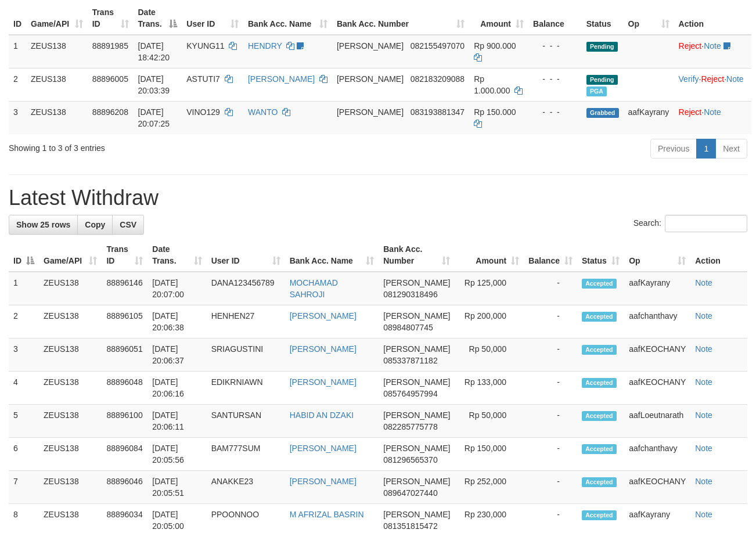 The width and height of the screenshot is (756, 533). Describe the element at coordinates (600, 255) in the screenshot. I see `th: Status: activate to sort column ascending` at that location.